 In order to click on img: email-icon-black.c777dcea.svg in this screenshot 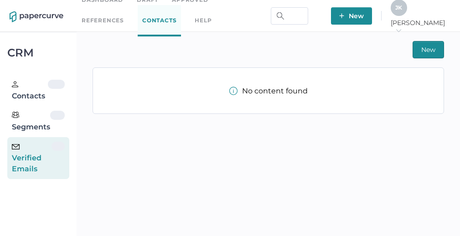, I will do `click(15, 147)`.